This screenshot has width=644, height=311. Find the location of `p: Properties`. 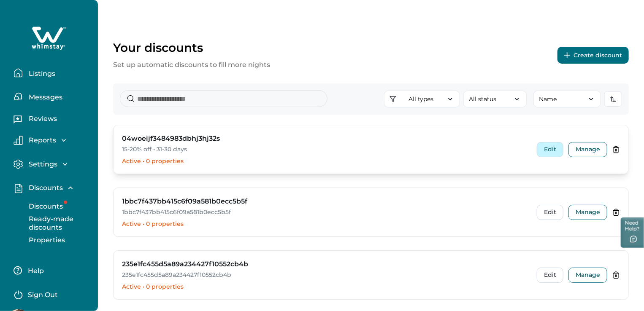

p: Properties is located at coordinates (46, 240).